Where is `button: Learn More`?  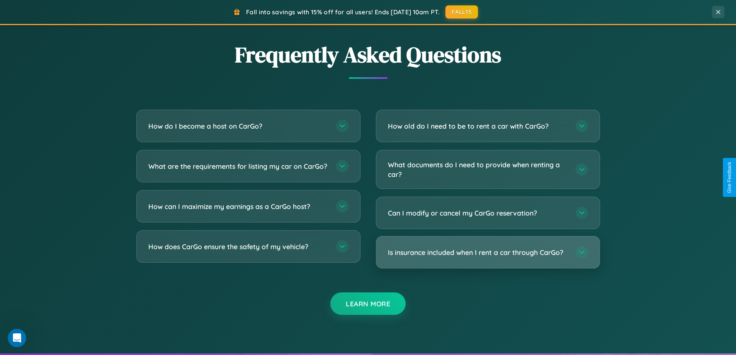
button: Learn More is located at coordinates (368, 304).